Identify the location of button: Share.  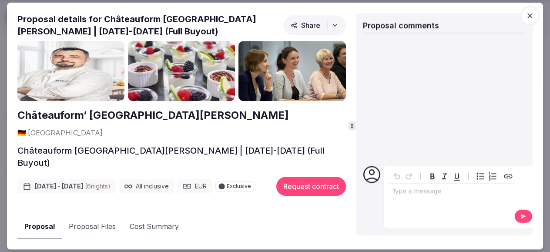
(315, 25).